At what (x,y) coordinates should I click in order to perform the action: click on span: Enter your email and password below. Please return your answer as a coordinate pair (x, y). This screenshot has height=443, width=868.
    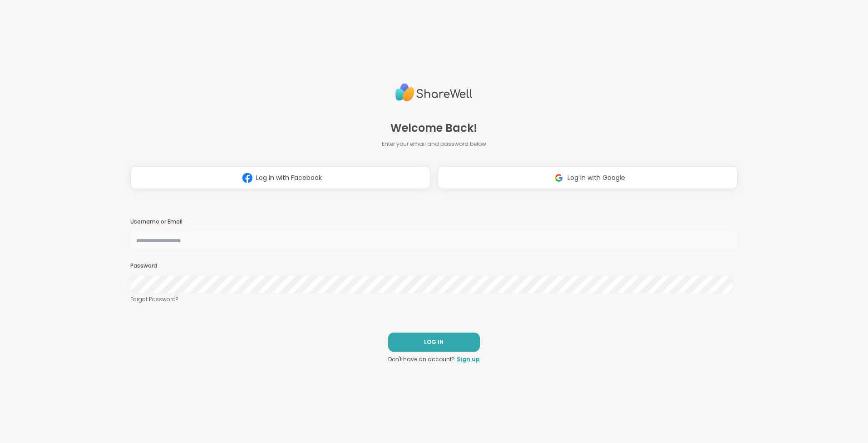
    Looking at the image, I should click on (434, 144).